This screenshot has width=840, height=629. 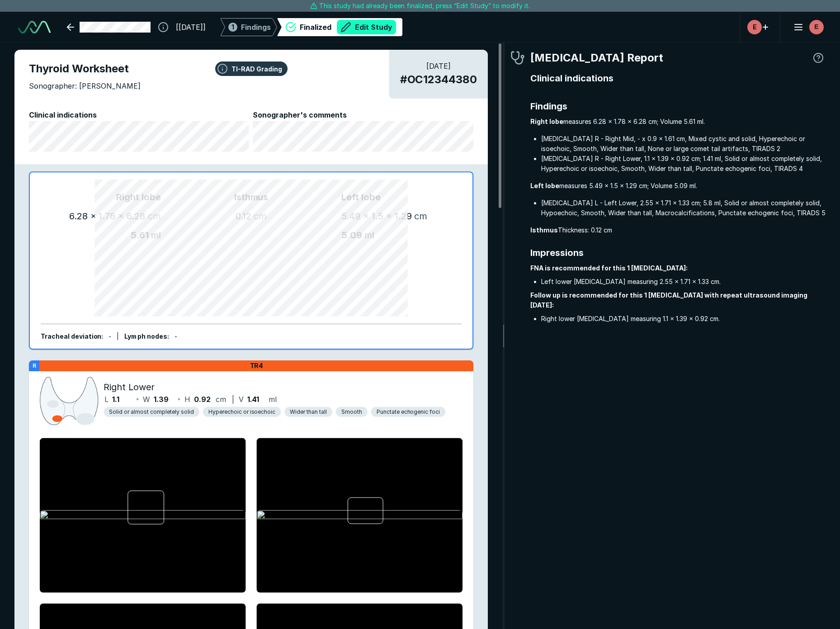 What do you see at coordinates (35, 27) in the screenshot?
I see `a: See-Mode Logo` at bounding box center [35, 27].